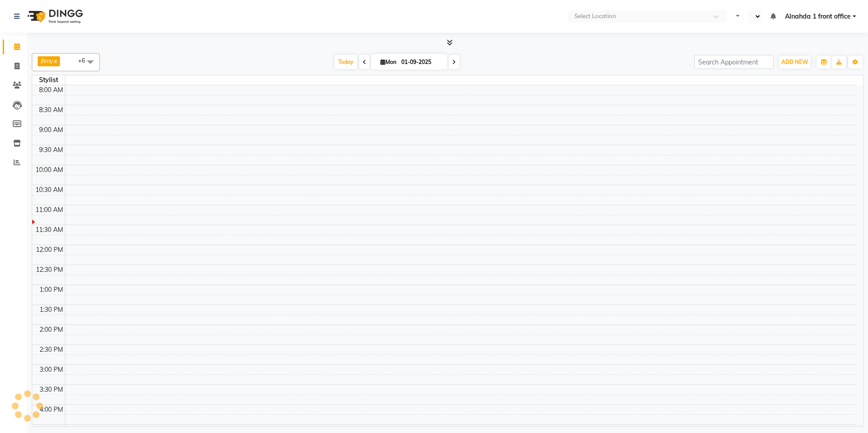 This screenshot has height=433, width=868. What do you see at coordinates (49, 210) in the screenshot?
I see `div: 11:00 AM` at bounding box center [49, 210].